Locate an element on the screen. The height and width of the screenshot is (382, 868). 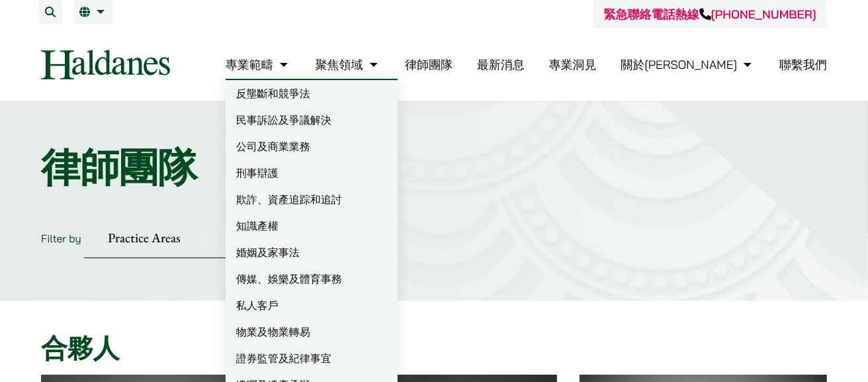
a: 民事訴訟及爭議解決 is located at coordinates (312, 120).